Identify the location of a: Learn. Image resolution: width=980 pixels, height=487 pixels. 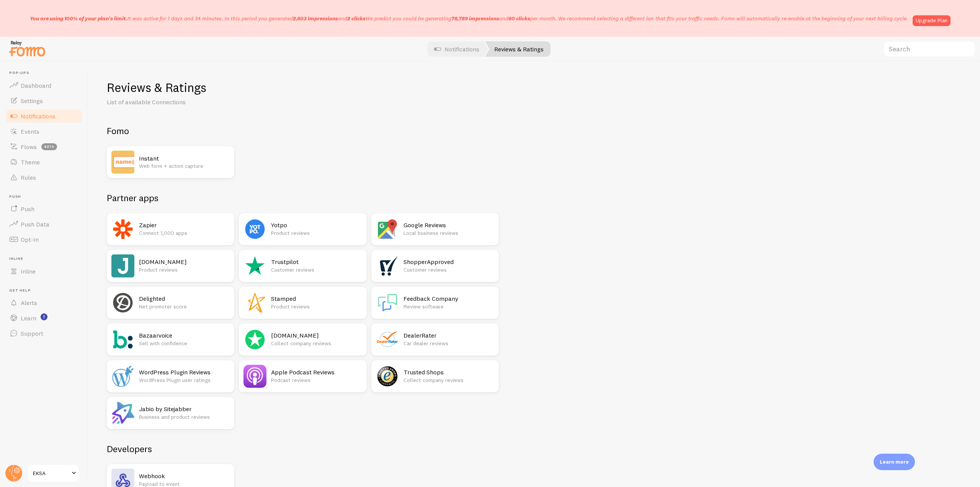
(44, 318).